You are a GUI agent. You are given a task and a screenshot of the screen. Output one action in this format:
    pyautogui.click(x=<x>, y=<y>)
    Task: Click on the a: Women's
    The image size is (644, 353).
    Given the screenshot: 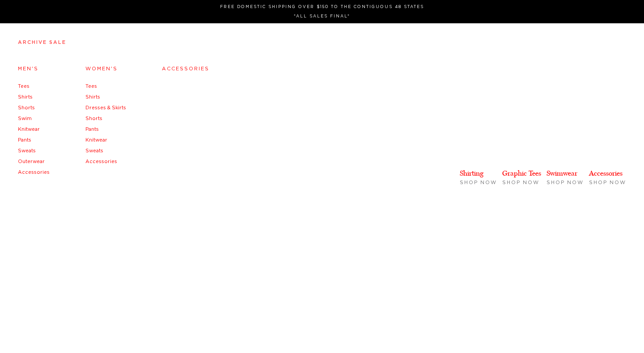 What is the action you would take?
    pyautogui.click(x=101, y=69)
    